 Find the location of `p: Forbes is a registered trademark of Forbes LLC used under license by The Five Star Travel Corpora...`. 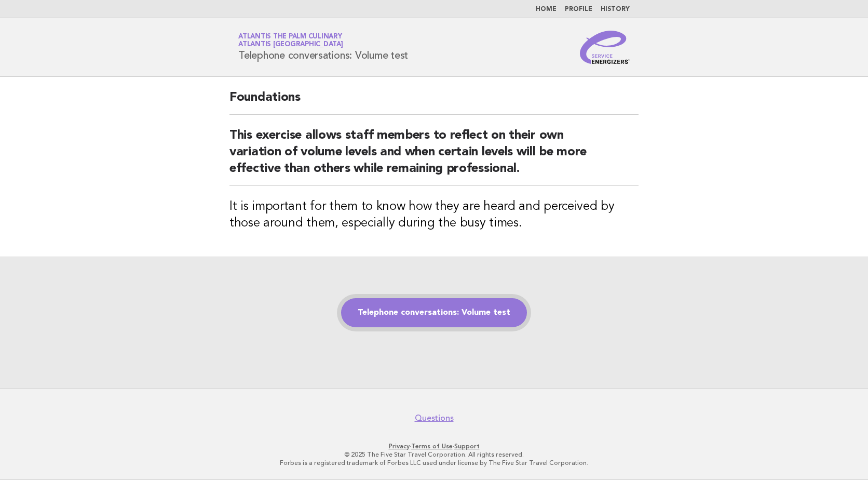

p: Forbes is a registered trademark of Forbes LLC used under license by The Five Star Travel Corpora... is located at coordinates (434, 463).